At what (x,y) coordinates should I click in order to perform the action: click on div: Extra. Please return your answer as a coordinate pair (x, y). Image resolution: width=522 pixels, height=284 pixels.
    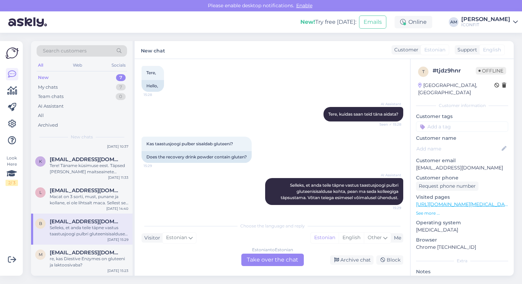
    Looking at the image, I should click on (462, 261).